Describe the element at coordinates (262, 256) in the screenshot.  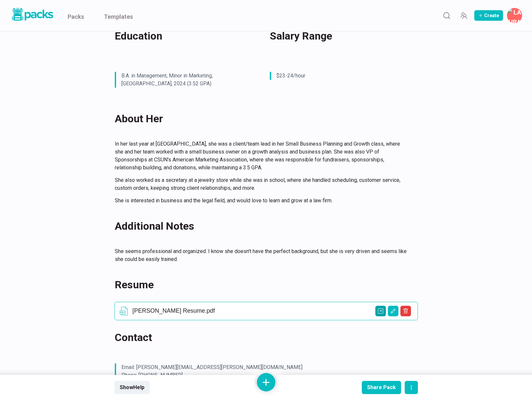
I see `p: She seems professional and organized. I know she doesn't have the perfect background, but she is ...` at that location.